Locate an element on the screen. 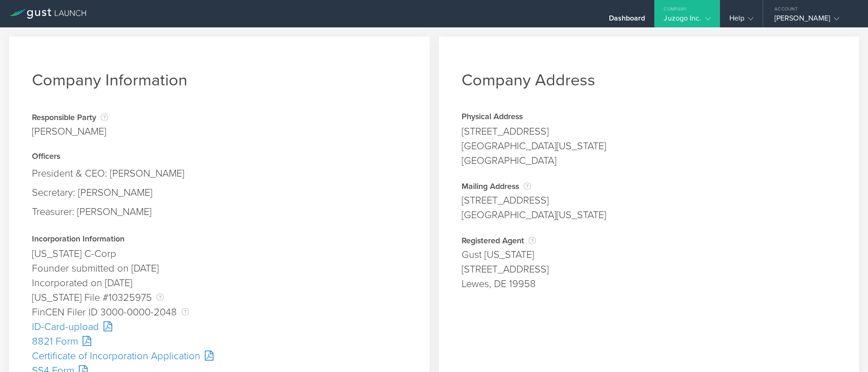  div: Responsible Party is located at coordinates (70, 117).